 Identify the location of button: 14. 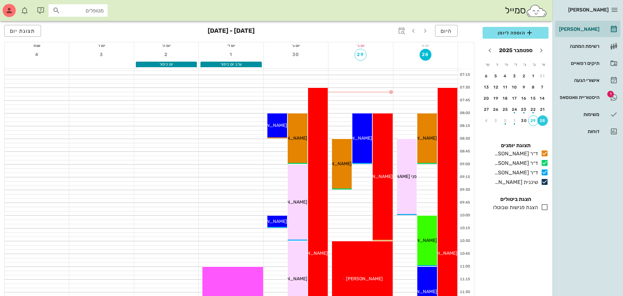
(542, 98).